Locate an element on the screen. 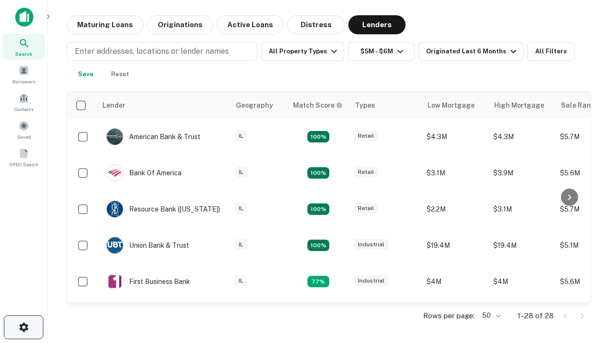 This screenshot has height=343, width=610. a: Saved is located at coordinates (24, 130).